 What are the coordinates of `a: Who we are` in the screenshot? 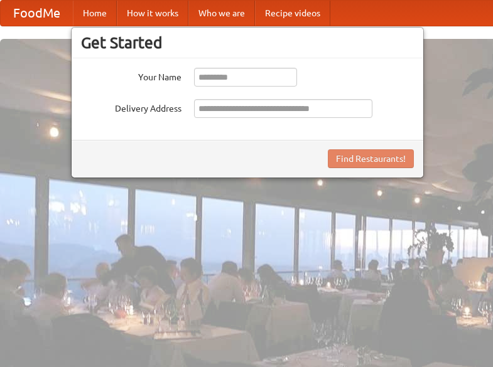 It's located at (222, 13).